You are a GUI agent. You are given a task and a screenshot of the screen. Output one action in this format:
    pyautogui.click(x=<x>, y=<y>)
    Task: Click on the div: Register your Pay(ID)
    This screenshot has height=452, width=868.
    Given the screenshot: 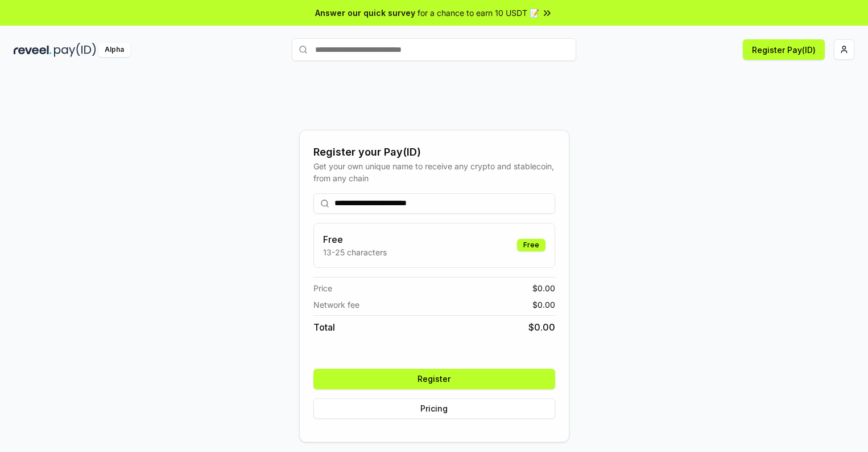 What is the action you would take?
    pyautogui.click(x=434, y=152)
    